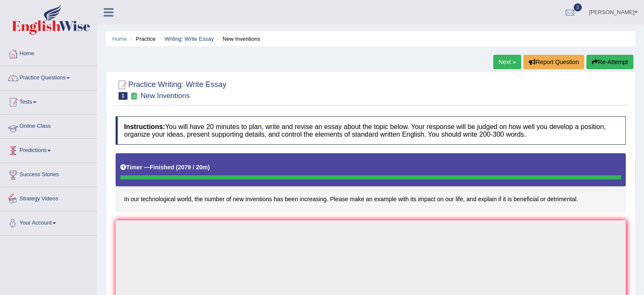 This screenshot has width=644, height=295. What do you see at coordinates (49, 101) in the screenshot?
I see `a: Tests` at bounding box center [49, 101].